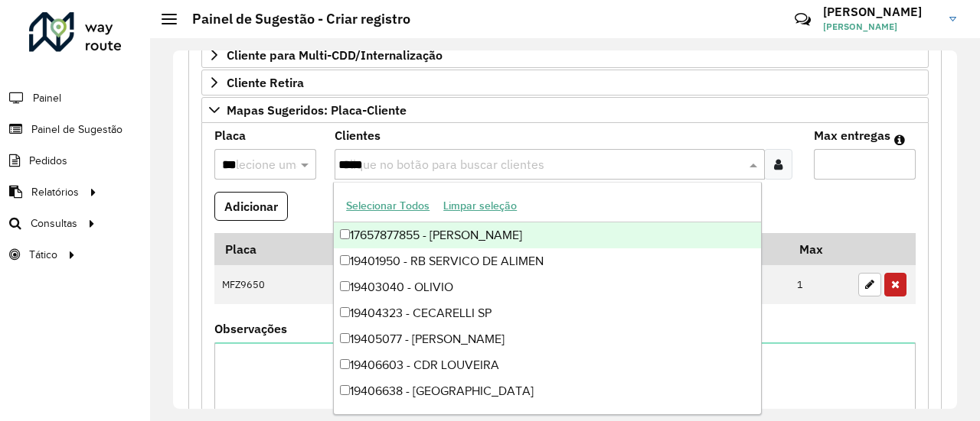 This screenshot has height=421, width=980. Describe the element at coordinates (316, 110) in the screenshot. I see `span: Mapas Sugeridos: Placa-Cliente` at that location.